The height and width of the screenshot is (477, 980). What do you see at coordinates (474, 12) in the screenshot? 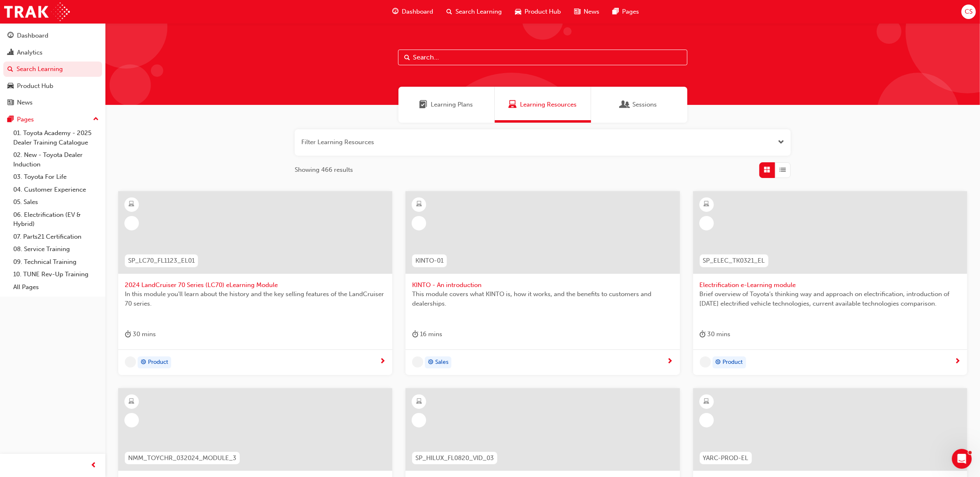
I see `a: search-iconSearch Learning` at bounding box center [474, 12].